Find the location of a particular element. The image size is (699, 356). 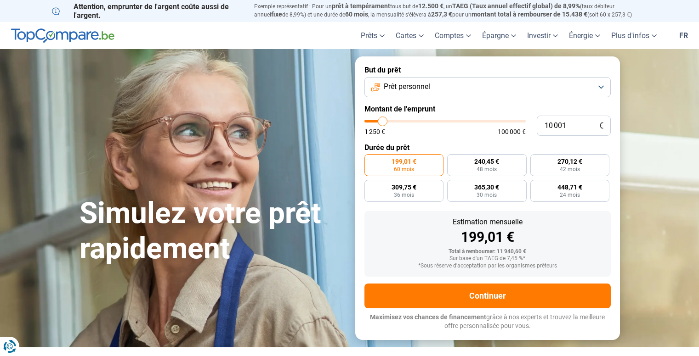

span: 12.500 € is located at coordinates (430, 6).